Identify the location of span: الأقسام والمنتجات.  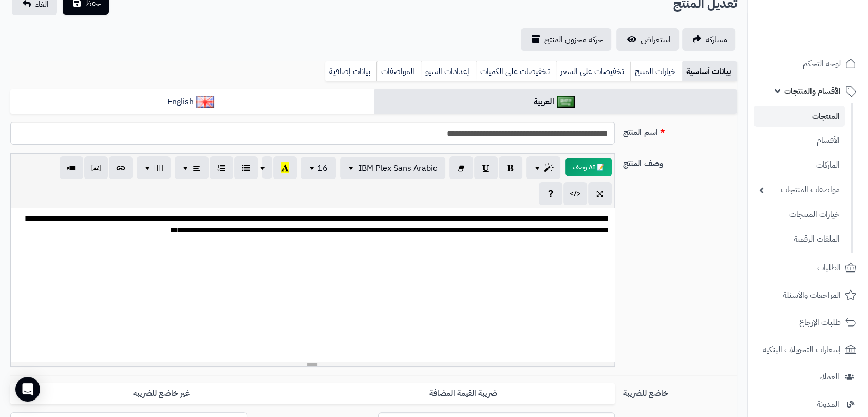
(812, 91).